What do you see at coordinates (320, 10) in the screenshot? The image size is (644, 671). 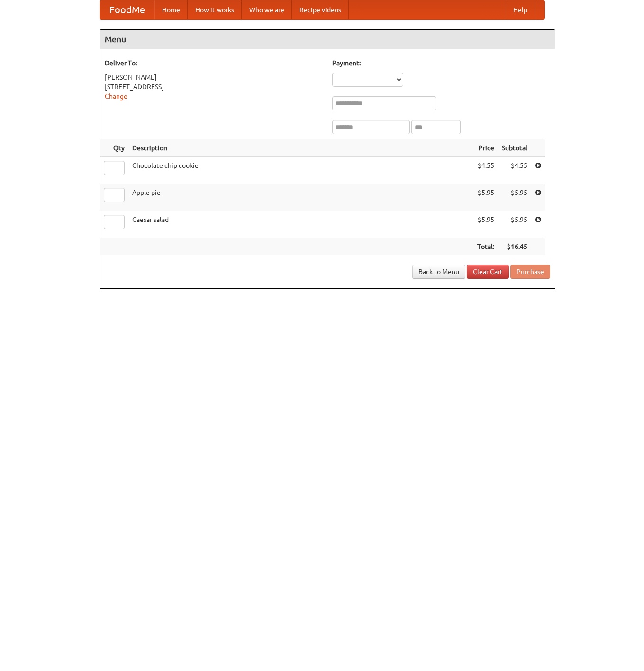 I see `a: Recipe videos` at bounding box center [320, 10].